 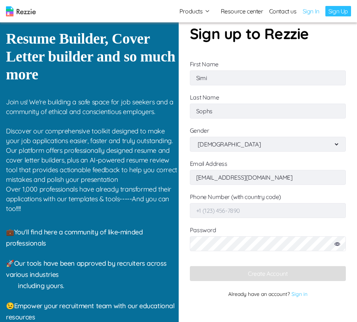 I want to click on a: Contact us, so click(x=283, y=11).